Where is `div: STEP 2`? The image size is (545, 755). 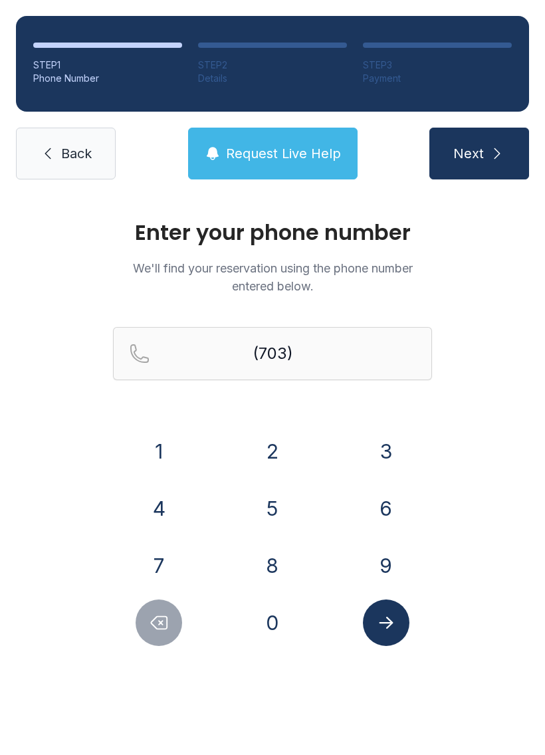 div: STEP 2 is located at coordinates (273, 65).